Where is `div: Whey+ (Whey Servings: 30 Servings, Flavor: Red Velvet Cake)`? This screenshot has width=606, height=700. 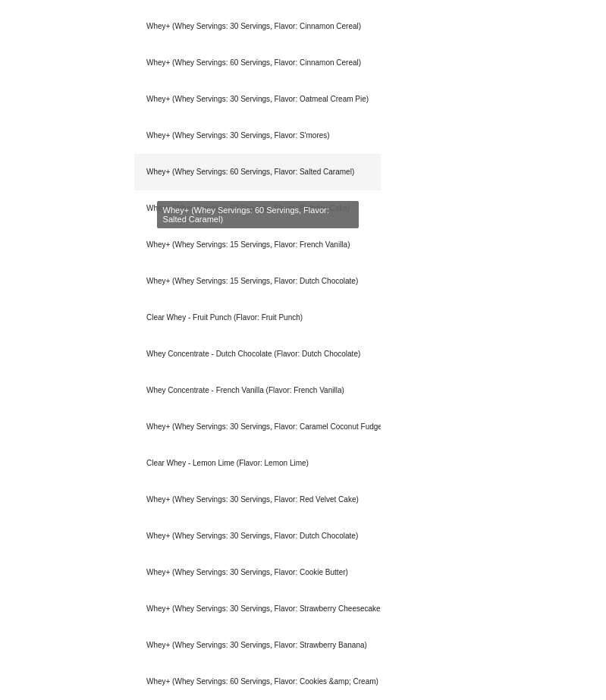
div: Whey+ (Whey Servings: 30 Servings, Flavor: Red Velvet Cake) is located at coordinates (257, 499).